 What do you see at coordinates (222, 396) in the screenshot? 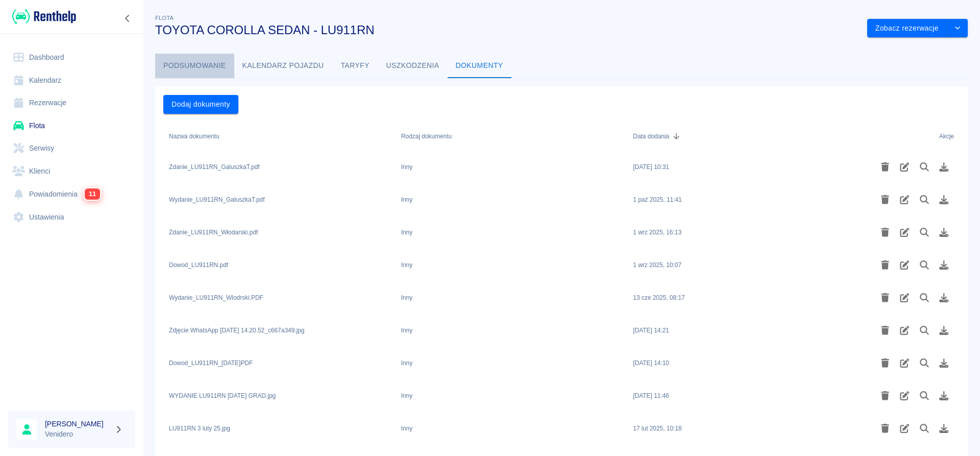
I see `div: WYDANIE LU911RN 3.03.2025 GRAD.jpg` at bounding box center [222, 396].